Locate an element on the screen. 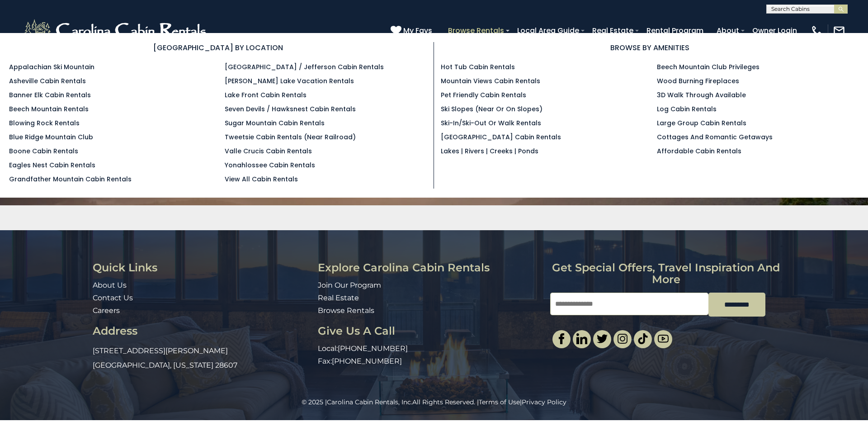 This screenshot has width=868, height=431. a: Blowing Rock Rentals is located at coordinates (45, 123).